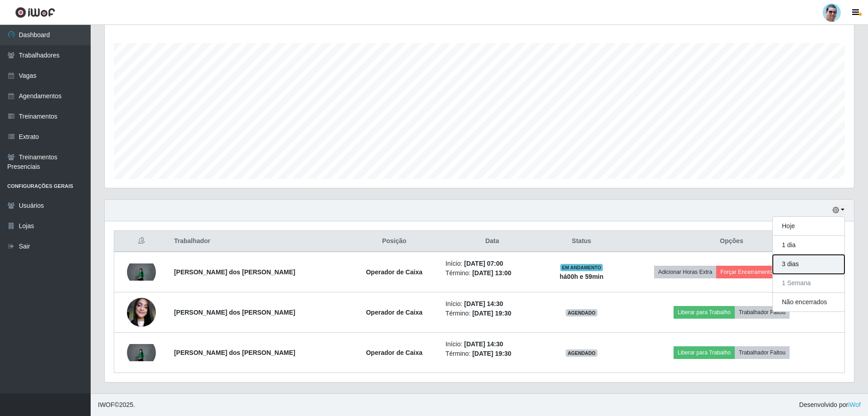 This screenshot has width=868, height=416. Describe the element at coordinates (731, 241) in the screenshot. I see `th: Opções` at that location.